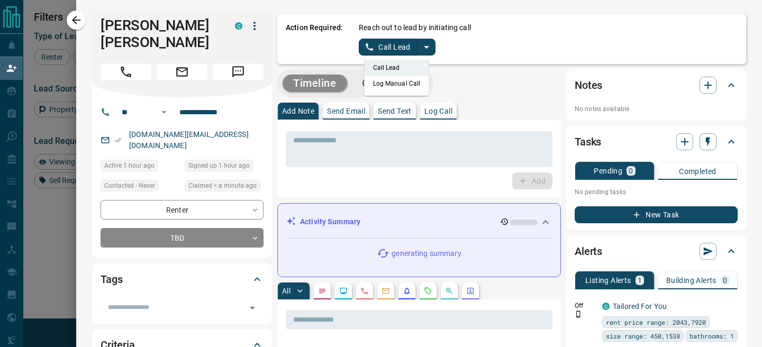 The image size is (762, 347). What do you see at coordinates (415, 28) in the screenshot?
I see `p: Reach out to lead by initiating call` at bounding box center [415, 28].